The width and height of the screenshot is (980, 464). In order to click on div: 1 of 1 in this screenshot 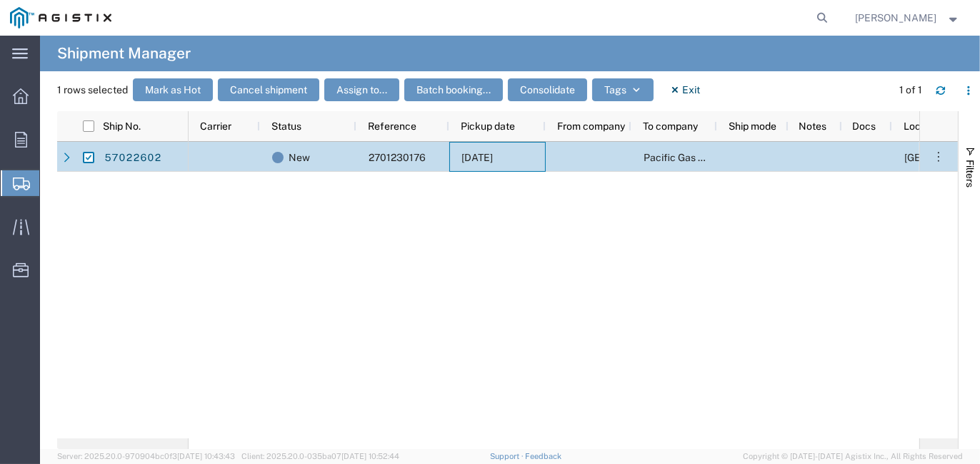, I will do `click(912, 90)`.